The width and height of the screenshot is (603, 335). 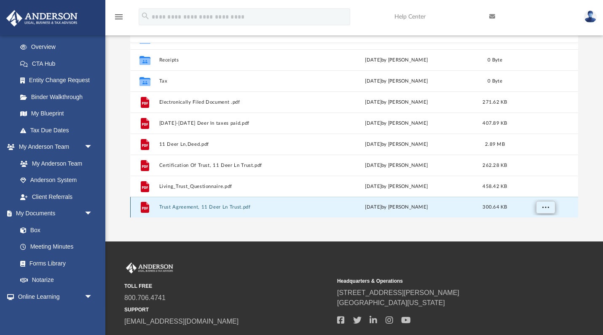 I want to click on a: My Anderson Teamarrow_drop_down, so click(x=54, y=147).